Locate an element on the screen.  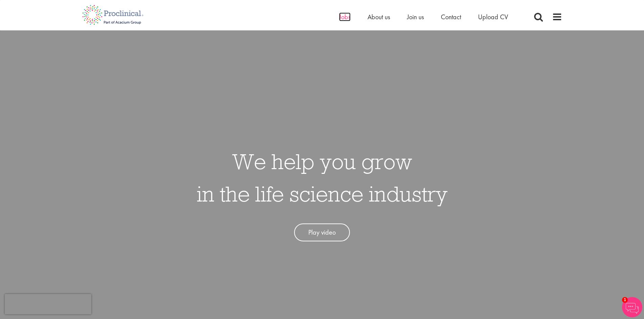
span: Upload CV is located at coordinates (492, 17).